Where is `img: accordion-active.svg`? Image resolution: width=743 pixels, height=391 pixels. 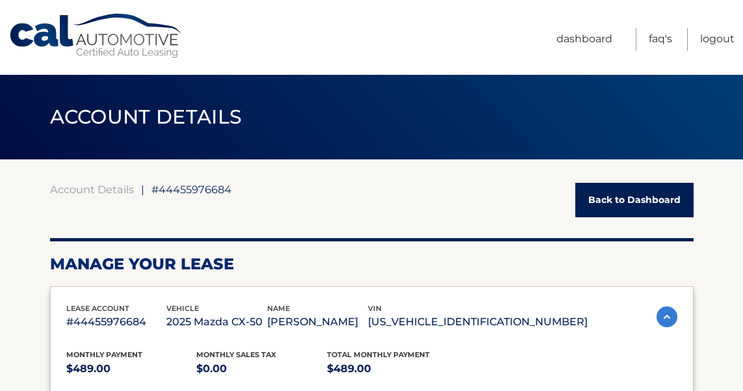
img: accordion-active.svg is located at coordinates (667, 317).